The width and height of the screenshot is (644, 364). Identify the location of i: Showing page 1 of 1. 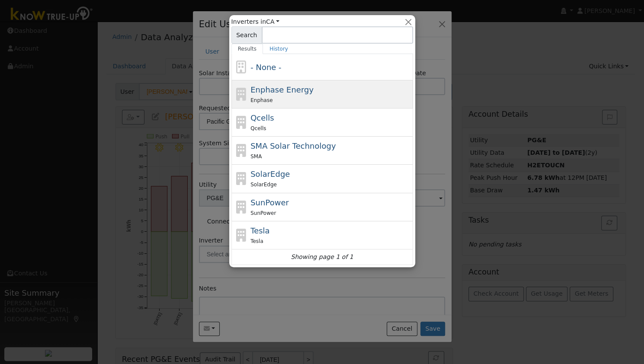
(322, 257).